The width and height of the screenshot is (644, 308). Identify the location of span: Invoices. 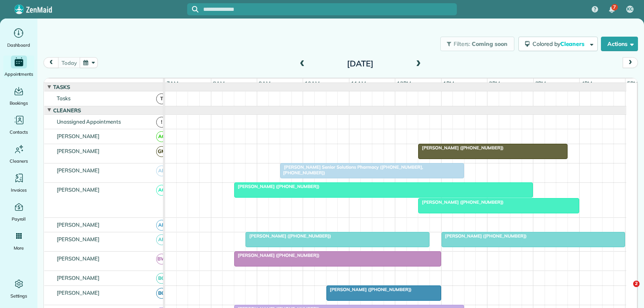
(19, 190).